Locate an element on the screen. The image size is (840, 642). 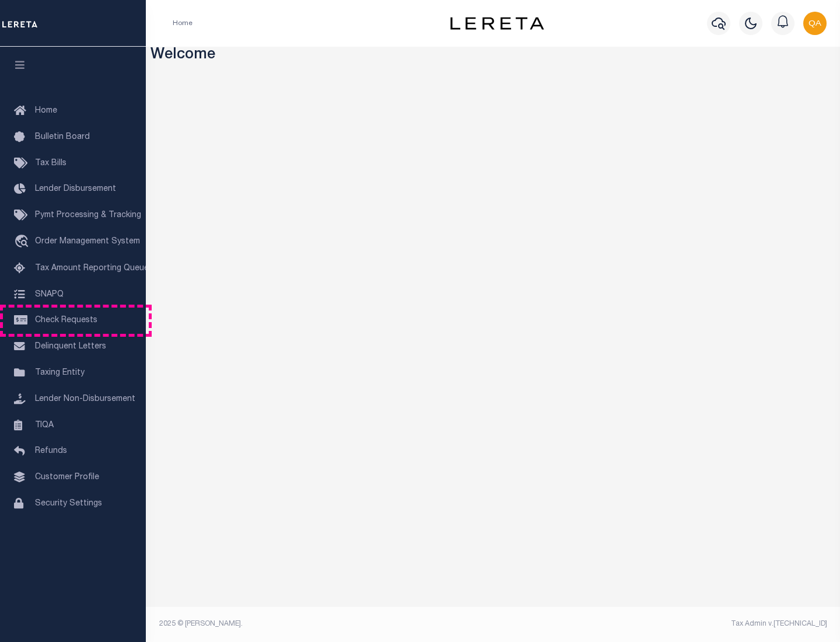
span: Order Management System is located at coordinates (88, 242).